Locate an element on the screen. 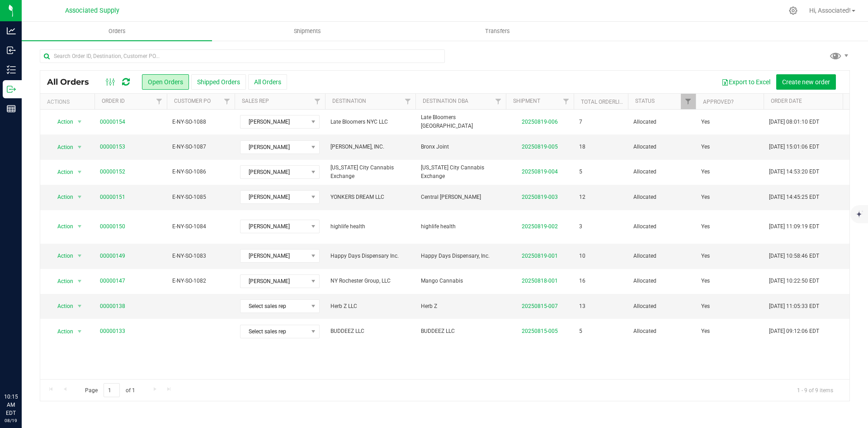 This screenshot has width=868, height=428. a: Destination is located at coordinates (349, 101).